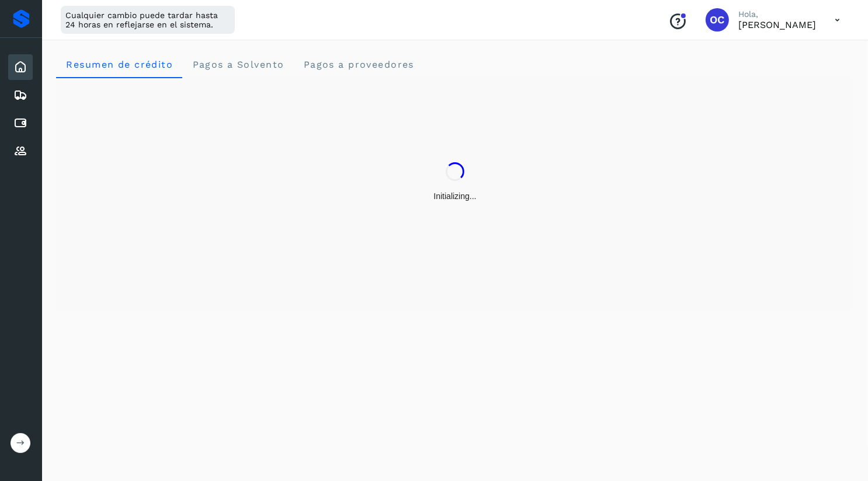 Image resolution: width=868 pixels, height=481 pixels. What do you see at coordinates (148, 20) in the screenshot?
I see `div: Cualquier cambio puede tardar hasta 24 horas en reflejarse en el sistema.` at bounding box center [148, 20].